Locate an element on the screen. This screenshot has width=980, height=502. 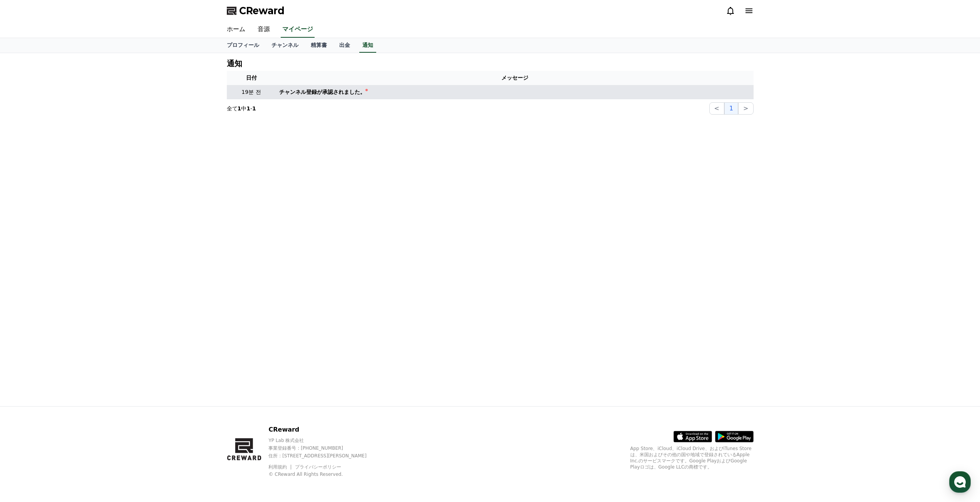
a: プロフィール is located at coordinates (243, 45).